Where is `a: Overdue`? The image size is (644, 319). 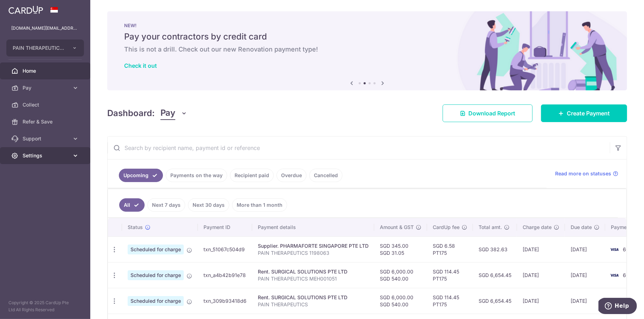
a: Overdue is located at coordinates (291, 175).